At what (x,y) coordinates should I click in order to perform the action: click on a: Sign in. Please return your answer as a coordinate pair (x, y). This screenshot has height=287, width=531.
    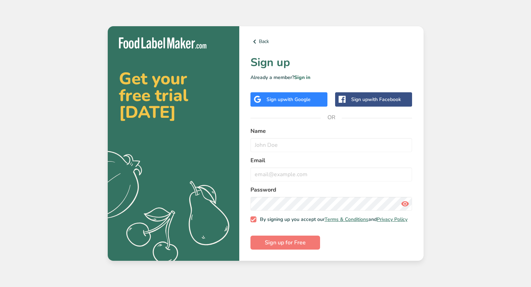
    Looking at the image, I should click on (302, 77).